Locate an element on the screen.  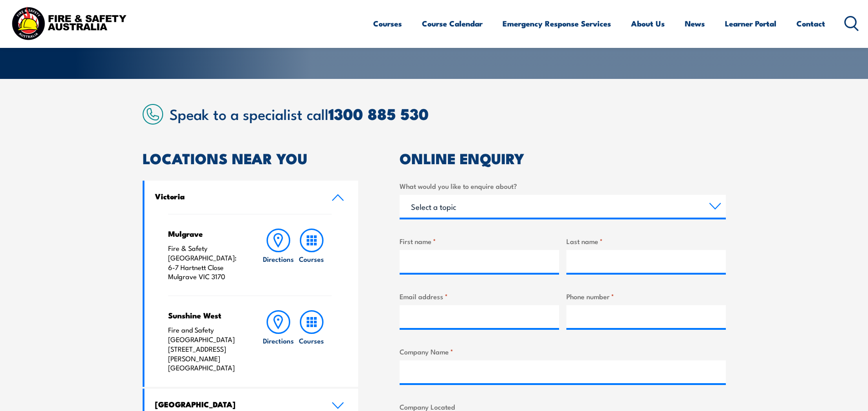
h2: LOCATIONS NEAR YOU is located at coordinates (251, 158).